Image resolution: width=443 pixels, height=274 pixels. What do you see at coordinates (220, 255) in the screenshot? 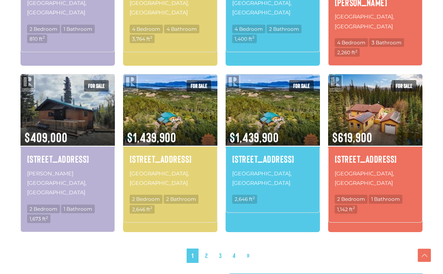
I see `a: 3` at bounding box center [220, 255].